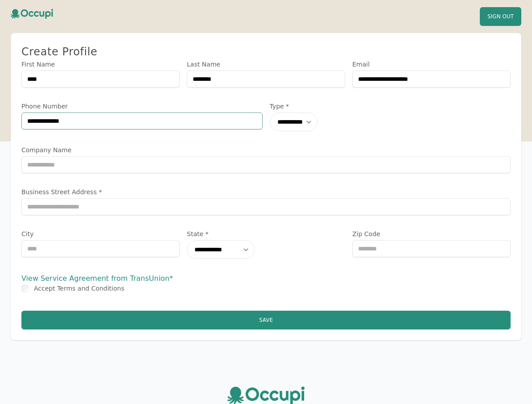 The image size is (532, 404). Describe the element at coordinates (431, 234) in the screenshot. I see `label: Zip Code` at that location.